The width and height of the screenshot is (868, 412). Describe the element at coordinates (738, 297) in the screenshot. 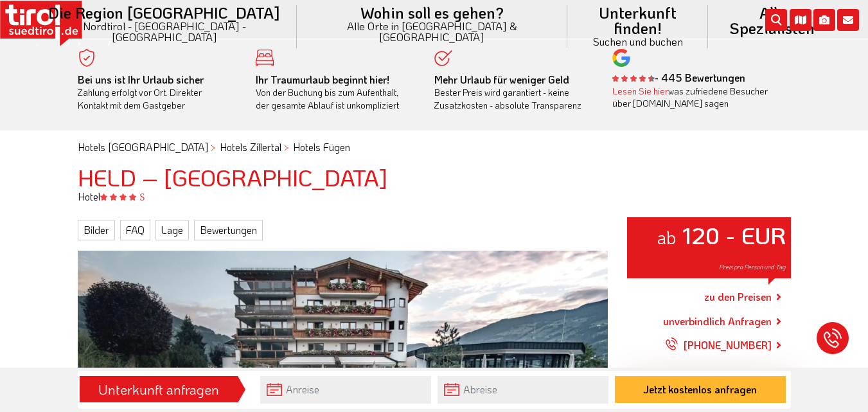

I see `a: zu den Preisen` at that location.